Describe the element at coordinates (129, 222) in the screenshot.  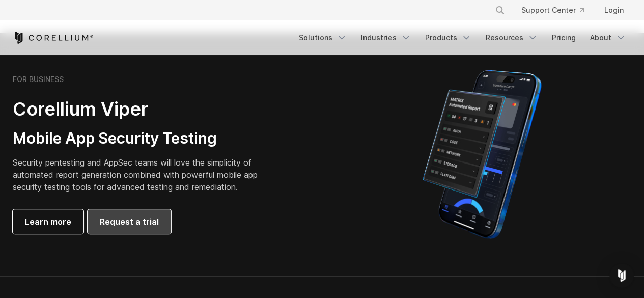
I see `a: Request a trial` at that location.